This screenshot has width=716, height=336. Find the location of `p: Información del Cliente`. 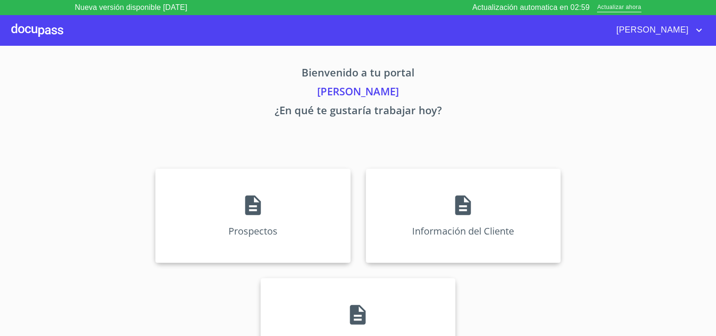

p: Información del Cliente is located at coordinates (463, 231).